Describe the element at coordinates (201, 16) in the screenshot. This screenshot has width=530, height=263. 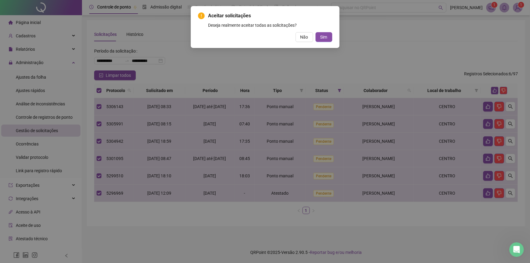
I see `span: exclamation-circle` at that location.